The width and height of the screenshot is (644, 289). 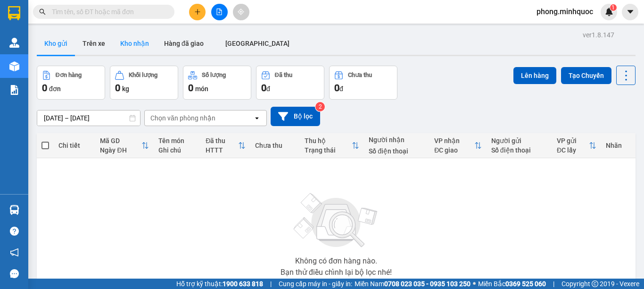 What do you see at coordinates (336, 272) in the screenshot?
I see `div: Bạn thử điều chỉnh lại bộ lọc nhé!` at bounding box center [336, 272].